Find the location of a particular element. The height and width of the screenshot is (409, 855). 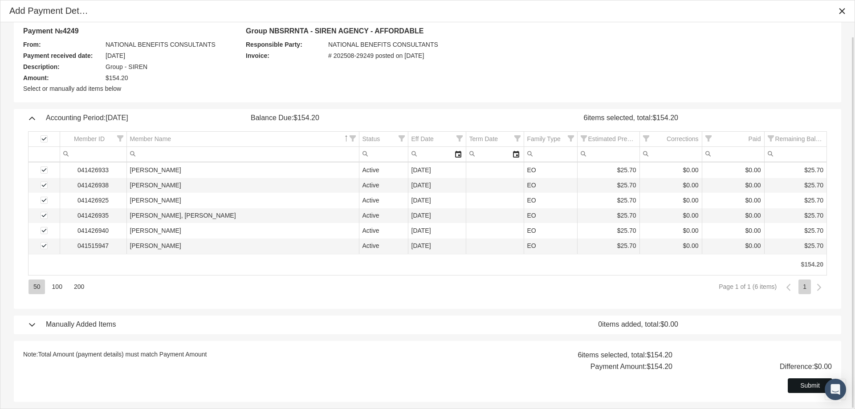

span: Show filter options for column 'Term Date' is located at coordinates (517, 138).